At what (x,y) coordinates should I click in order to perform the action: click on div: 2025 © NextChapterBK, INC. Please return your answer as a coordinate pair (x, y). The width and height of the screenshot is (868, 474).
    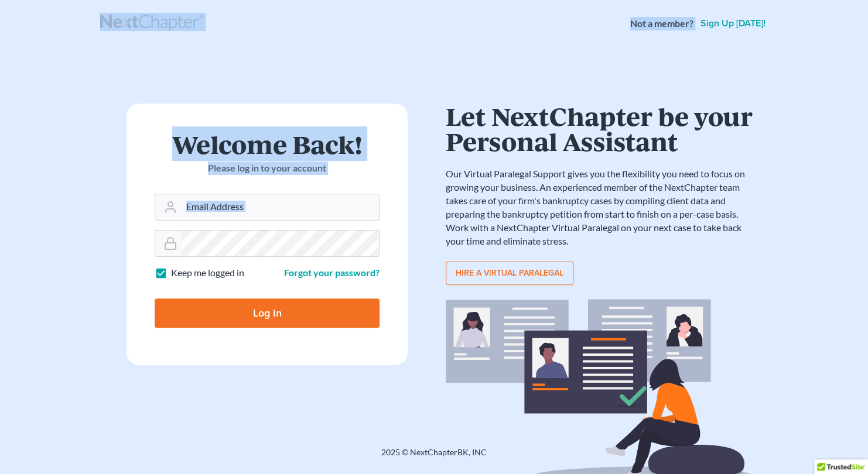
    Looking at the image, I should click on (434, 457).